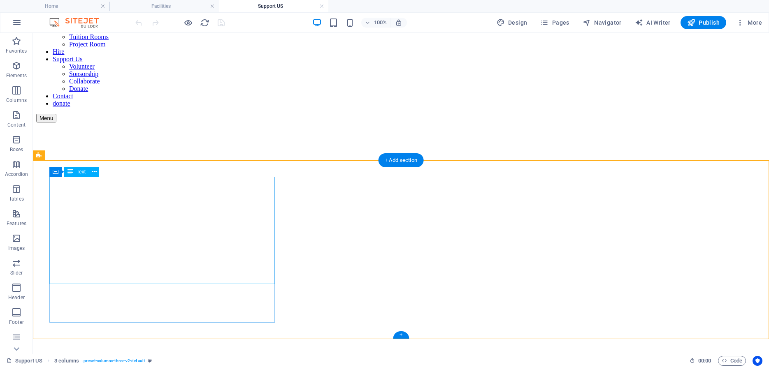  I want to click on button: Pages, so click(555, 23).